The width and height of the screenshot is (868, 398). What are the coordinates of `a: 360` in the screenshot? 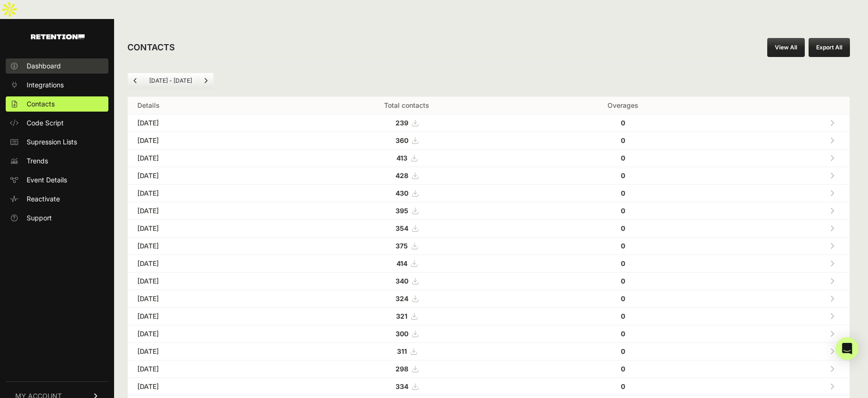 It's located at (407, 140).